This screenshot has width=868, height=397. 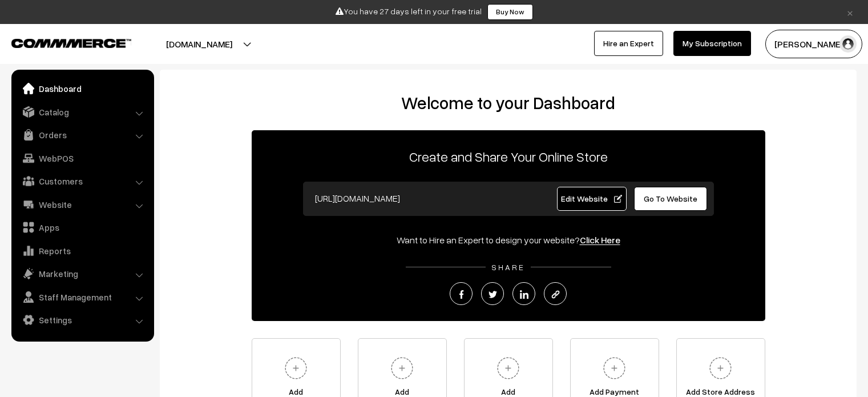 I want to click on img: COMMMERCE, so click(x=72, y=43).